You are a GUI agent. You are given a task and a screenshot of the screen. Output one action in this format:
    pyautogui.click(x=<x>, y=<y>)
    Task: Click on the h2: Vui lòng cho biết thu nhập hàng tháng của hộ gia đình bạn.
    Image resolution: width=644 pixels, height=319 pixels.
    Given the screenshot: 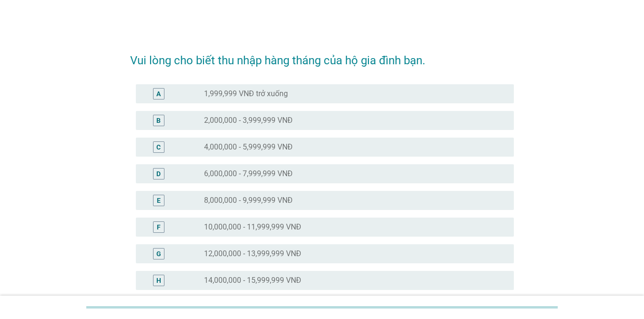 What is the action you would take?
    pyautogui.click(x=322, y=56)
    